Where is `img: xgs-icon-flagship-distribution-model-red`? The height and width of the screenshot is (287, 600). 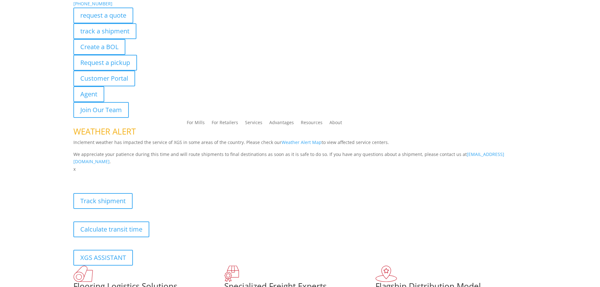
img: xgs-icon-flagship-distribution-model-red is located at coordinates (386, 274).